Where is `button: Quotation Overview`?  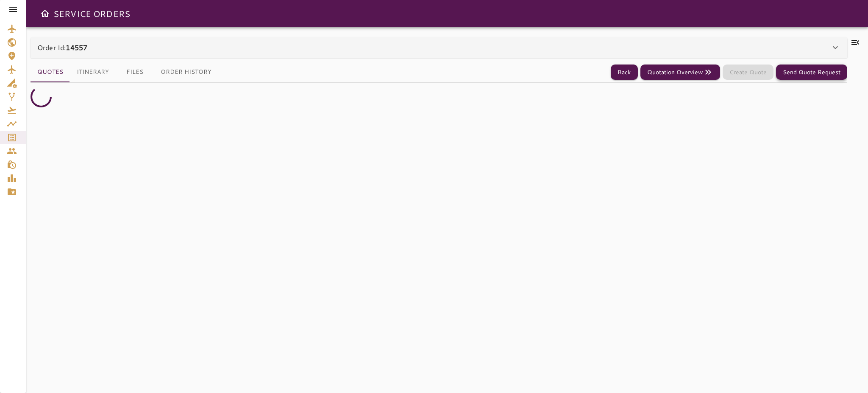 button: Quotation Overview is located at coordinates (681, 72).